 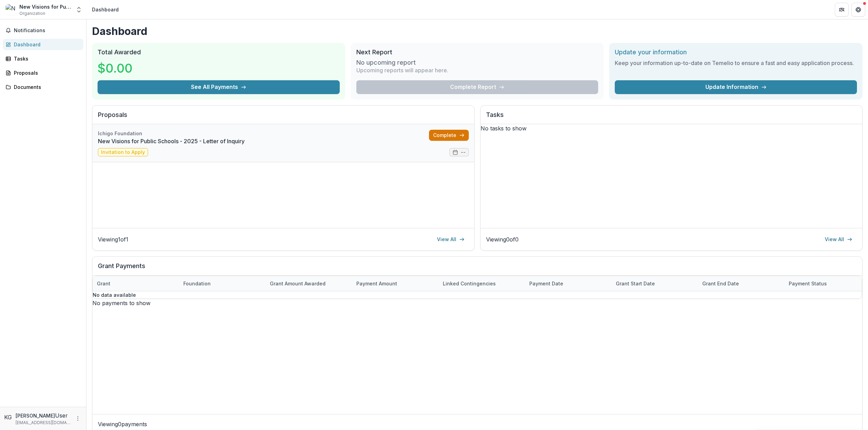 I want to click on button: More, so click(x=78, y=419).